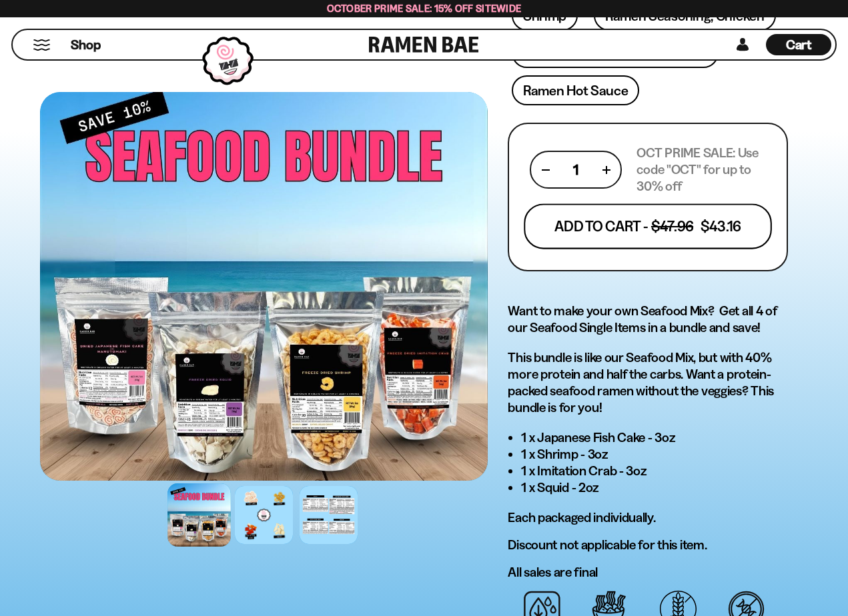  Describe the element at coordinates (648, 572) in the screenshot. I see `p: All sales are final` at that location.